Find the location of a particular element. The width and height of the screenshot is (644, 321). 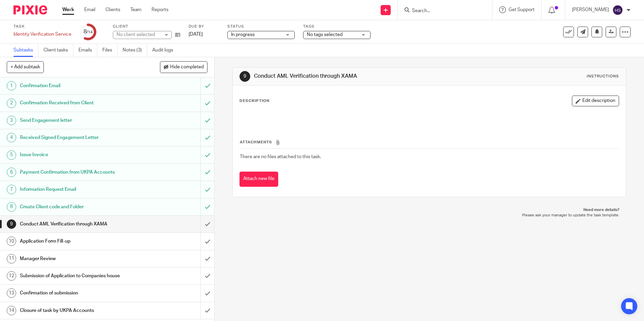

a: Email is located at coordinates (90, 10).